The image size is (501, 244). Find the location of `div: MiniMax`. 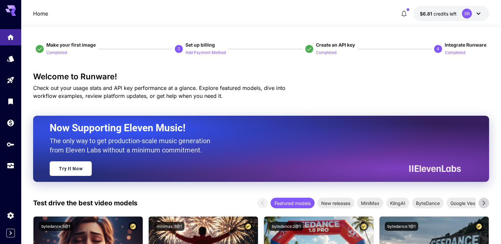

div: MiniMax is located at coordinates (370, 203).